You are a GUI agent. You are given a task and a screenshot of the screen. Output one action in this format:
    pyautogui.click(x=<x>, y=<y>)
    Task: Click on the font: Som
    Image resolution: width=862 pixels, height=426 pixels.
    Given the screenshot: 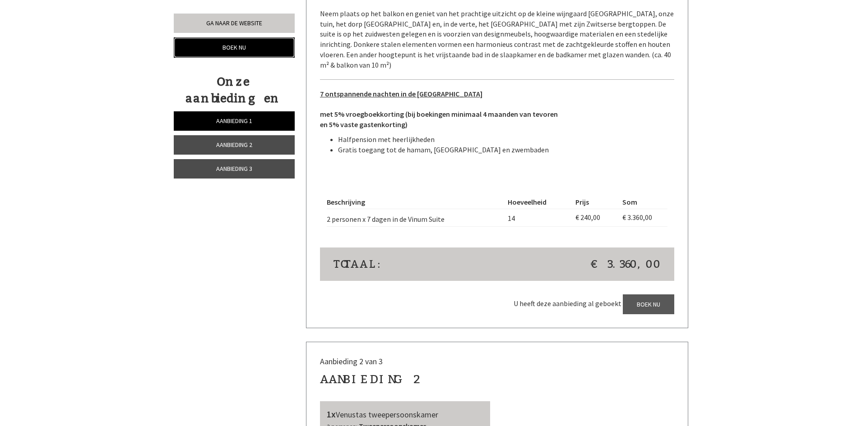 What is the action you would take?
    pyautogui.click(x=629, y=202)
    